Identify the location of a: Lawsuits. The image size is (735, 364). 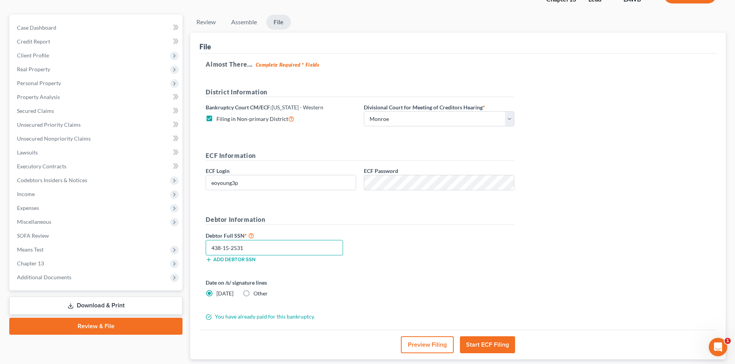
(96, 153).